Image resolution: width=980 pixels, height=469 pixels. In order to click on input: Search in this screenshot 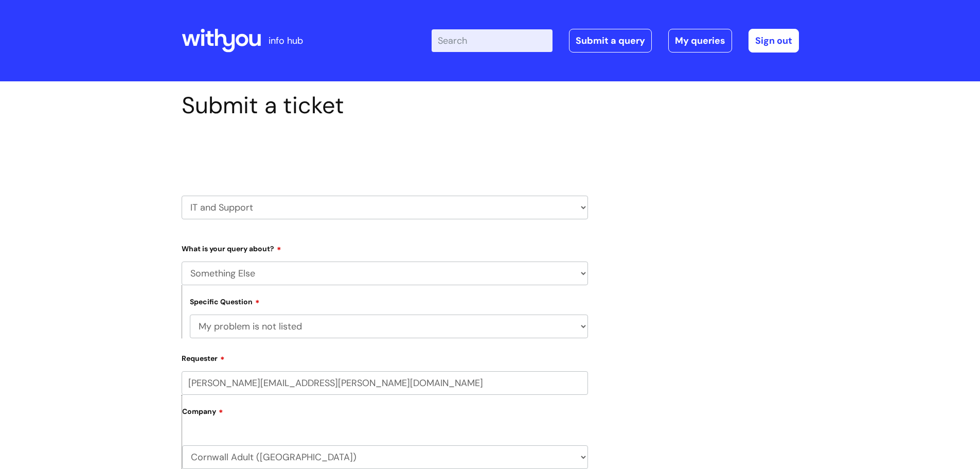, I will do `click(492, 41)`.